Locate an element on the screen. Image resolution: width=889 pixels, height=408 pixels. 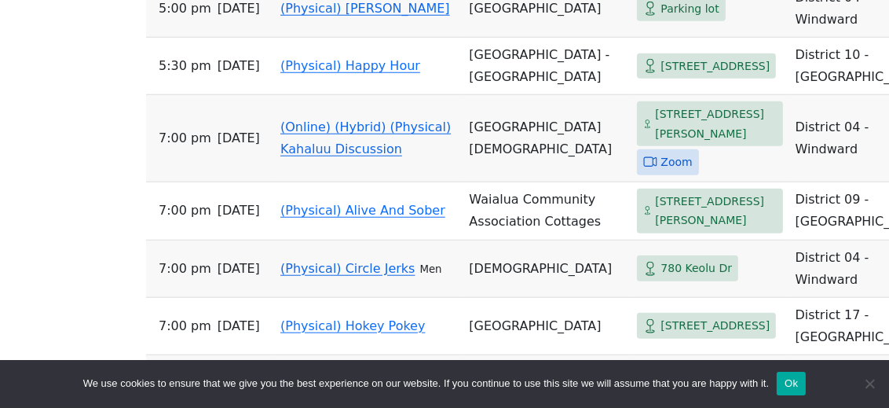
a: (Physical) Hokey Pokey is located at coordinates (353, 325).